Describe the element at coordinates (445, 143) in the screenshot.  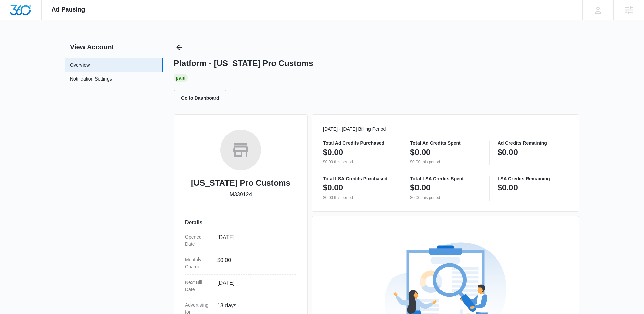
I see `p: Total Ad Credits Spent` at that location.